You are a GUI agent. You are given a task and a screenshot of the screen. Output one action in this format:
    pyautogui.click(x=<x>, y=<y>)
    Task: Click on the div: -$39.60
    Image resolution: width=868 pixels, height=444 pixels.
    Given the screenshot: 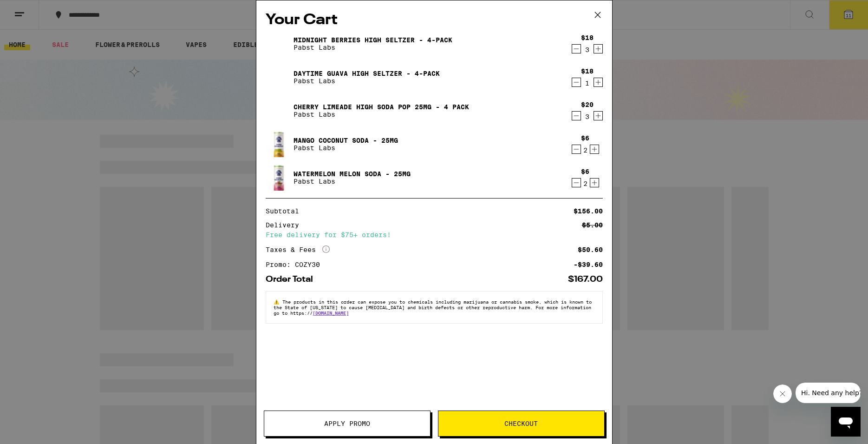 What is the action you would take?
    pyautogui.click(x=588, y=265)
    